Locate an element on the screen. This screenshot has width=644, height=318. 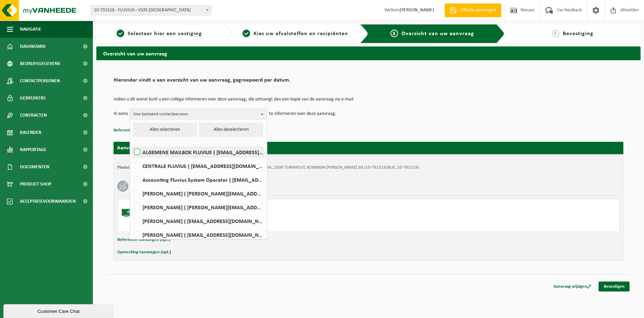
p: Ik wens is located at coordinates (120, 114).